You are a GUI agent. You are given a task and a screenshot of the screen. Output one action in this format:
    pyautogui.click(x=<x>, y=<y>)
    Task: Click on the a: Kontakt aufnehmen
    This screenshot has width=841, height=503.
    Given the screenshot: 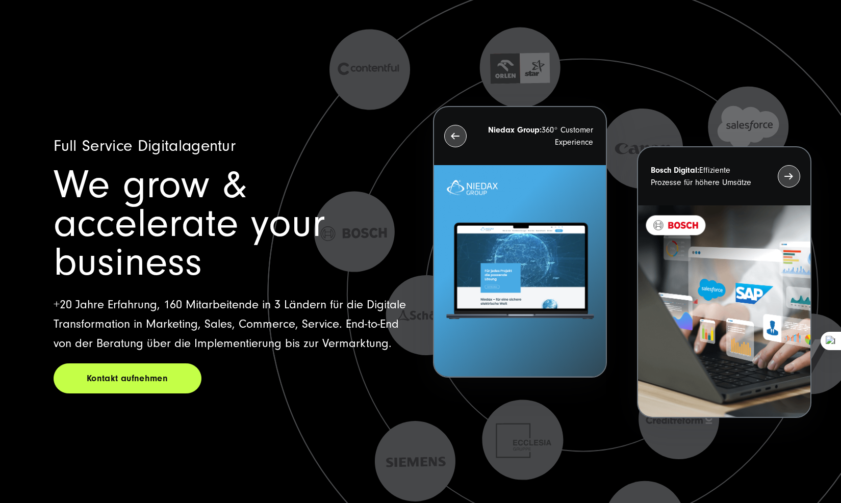 What is the action you would take?
    pyautogui.click(x=128, y=378)
    